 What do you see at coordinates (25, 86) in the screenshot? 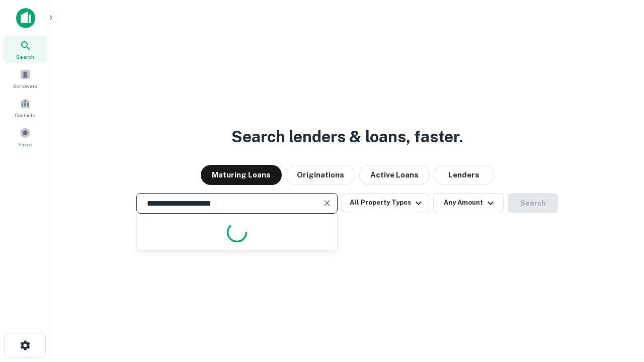
I see `span: Borrowers` at bounding box center [25, 86].